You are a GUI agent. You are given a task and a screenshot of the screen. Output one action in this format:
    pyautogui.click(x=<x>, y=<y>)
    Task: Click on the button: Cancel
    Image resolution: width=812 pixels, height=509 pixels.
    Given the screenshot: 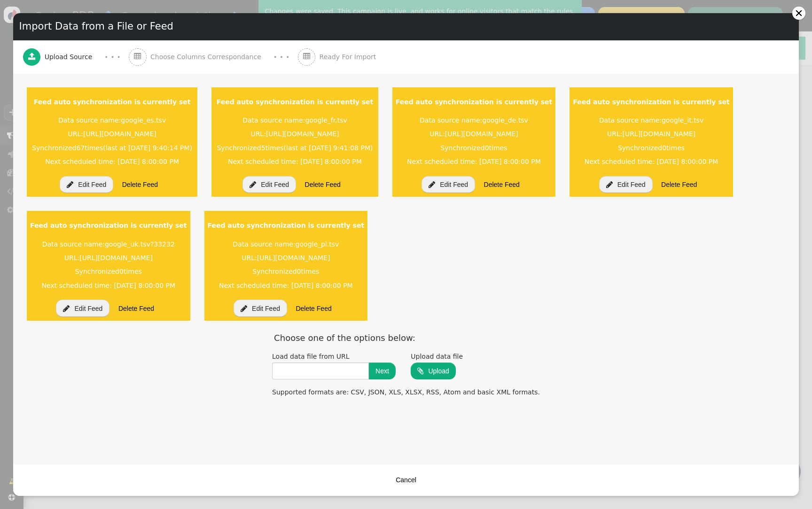 What is the action you would take?
    pyautogui.click(x=406, y=480)
    